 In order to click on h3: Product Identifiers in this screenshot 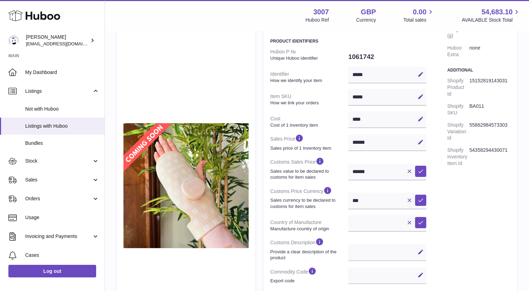, I will do `click(348, 41)`.